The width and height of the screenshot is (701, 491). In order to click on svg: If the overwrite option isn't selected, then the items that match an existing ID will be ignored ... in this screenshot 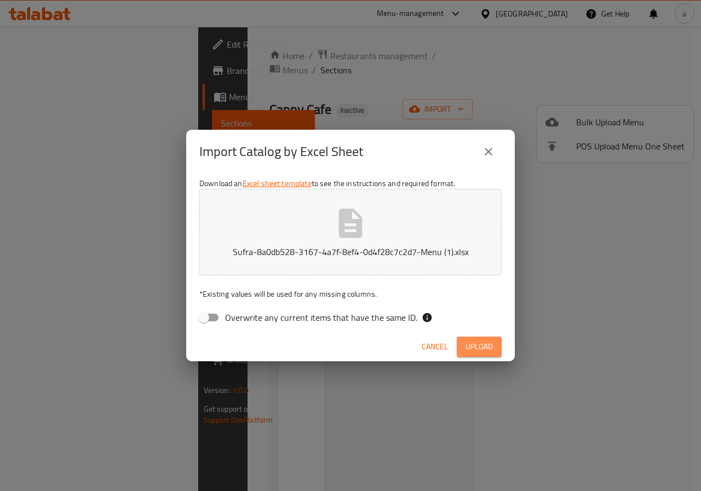, I will do `click(427, 317)`.